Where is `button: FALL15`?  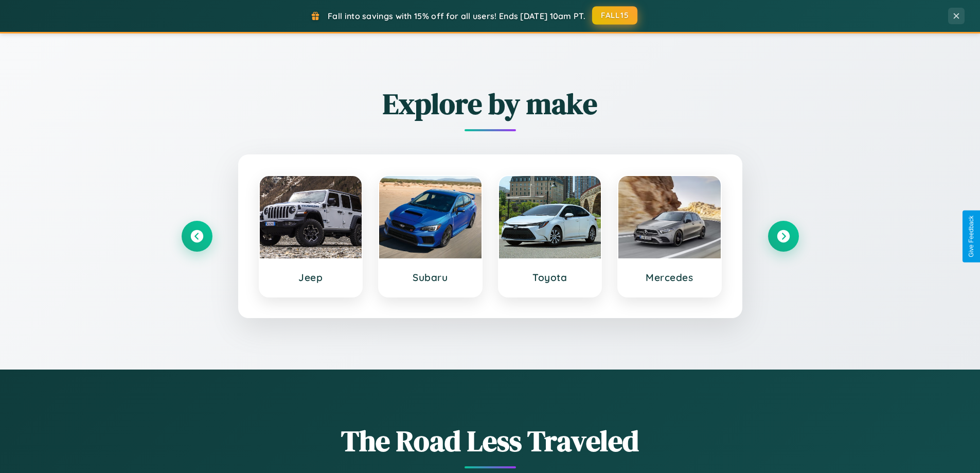
button: FALL15 is located at coordinates (615, 15).